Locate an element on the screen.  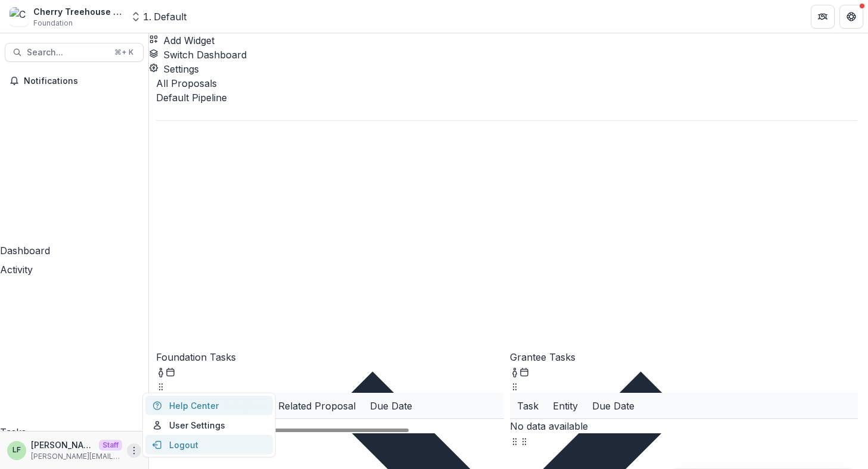
div: Cherry Treehouse Workflow Sandbox is located at coordinates (78, 12).